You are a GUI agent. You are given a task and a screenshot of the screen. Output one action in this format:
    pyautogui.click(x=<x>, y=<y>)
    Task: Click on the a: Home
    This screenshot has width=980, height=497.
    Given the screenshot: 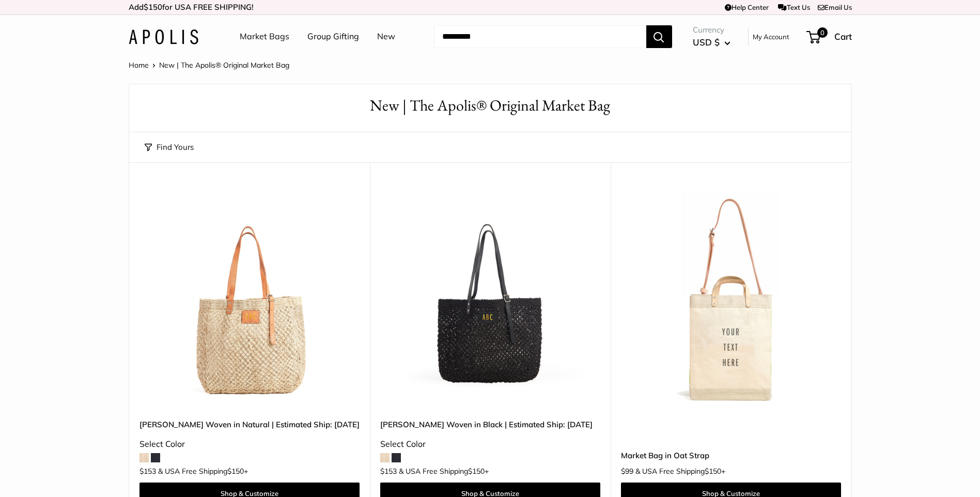 What is the action you would take?
    pyautogui.click(x=139, y=65)
    